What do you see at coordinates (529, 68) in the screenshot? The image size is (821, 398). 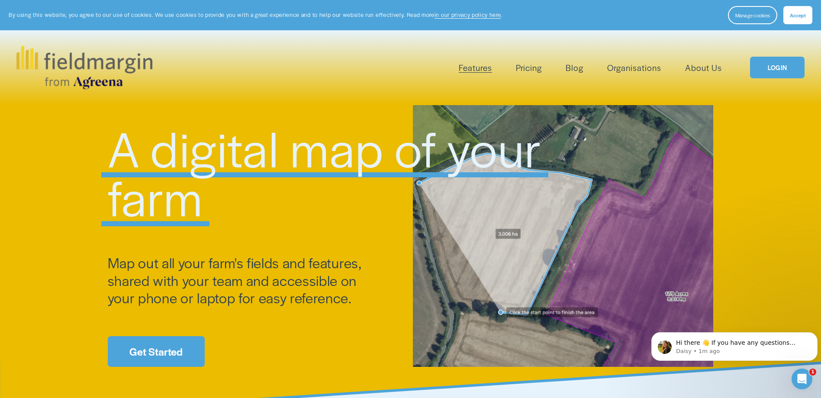 I see `a: Pricing` at bounding box center [529, 68].